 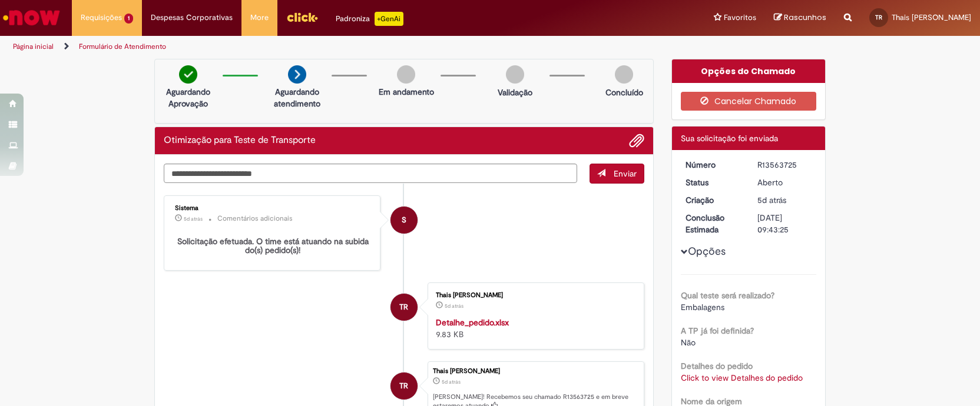 What do you see at coordinates (389, 18) in the screenshot?
I see `p: +GenAi` at bounding box center [389, 18].